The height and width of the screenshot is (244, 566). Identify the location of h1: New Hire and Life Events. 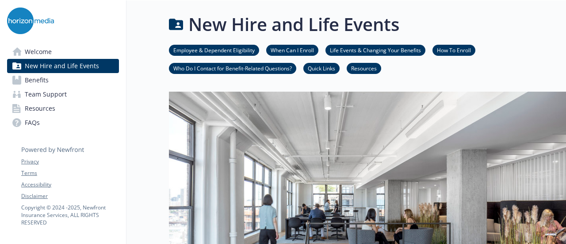
(294, 24).